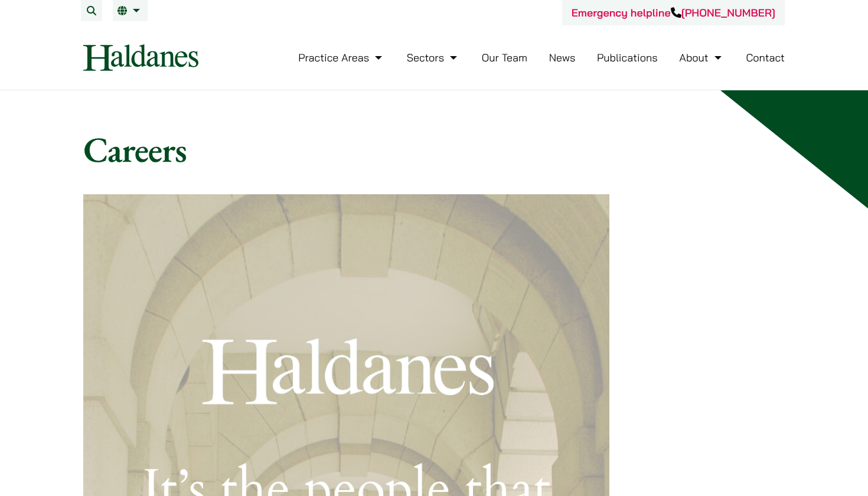 The height and width of the screenshot is (496, 868). What do you see at coordinates (563, 57) in the screenshot?
I see `a: News` at bounding box center [563, 57].